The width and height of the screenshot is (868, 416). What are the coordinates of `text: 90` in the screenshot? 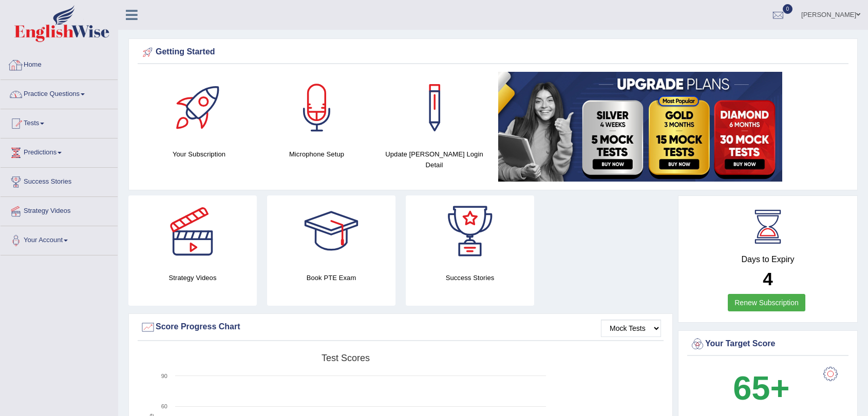 It's located at (164, 376).